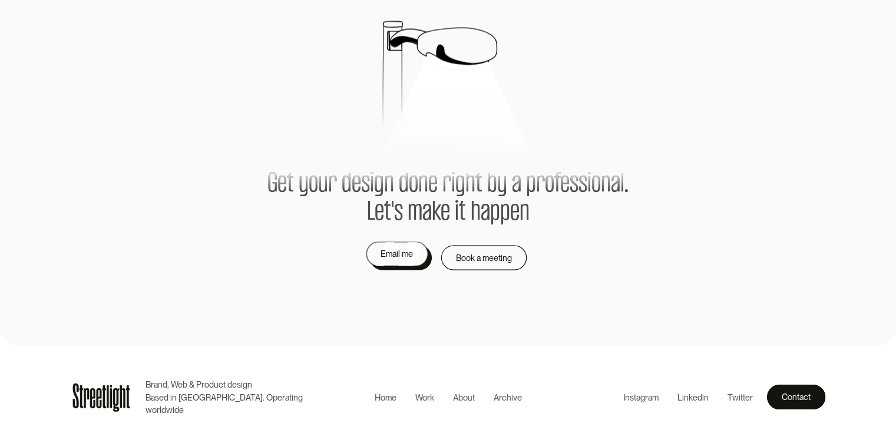 The height and width of the screenshot is (430, 896). I want to click on a: Contact, so click(796, 397).